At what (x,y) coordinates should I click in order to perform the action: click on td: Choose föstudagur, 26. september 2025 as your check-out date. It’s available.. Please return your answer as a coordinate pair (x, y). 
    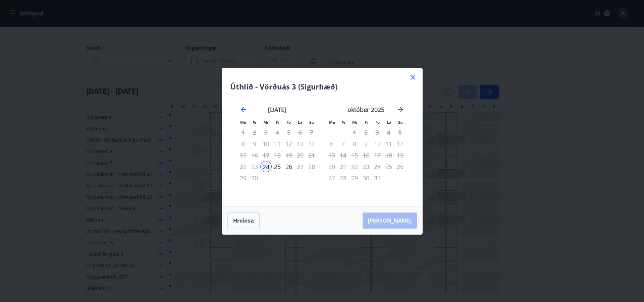
    Looking at the image, I should click on (289, 167).